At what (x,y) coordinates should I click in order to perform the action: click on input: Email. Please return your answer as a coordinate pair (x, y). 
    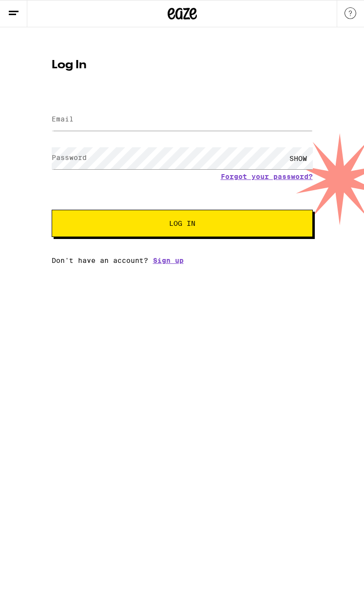
    Looking at the image, I should click on (182, 119).